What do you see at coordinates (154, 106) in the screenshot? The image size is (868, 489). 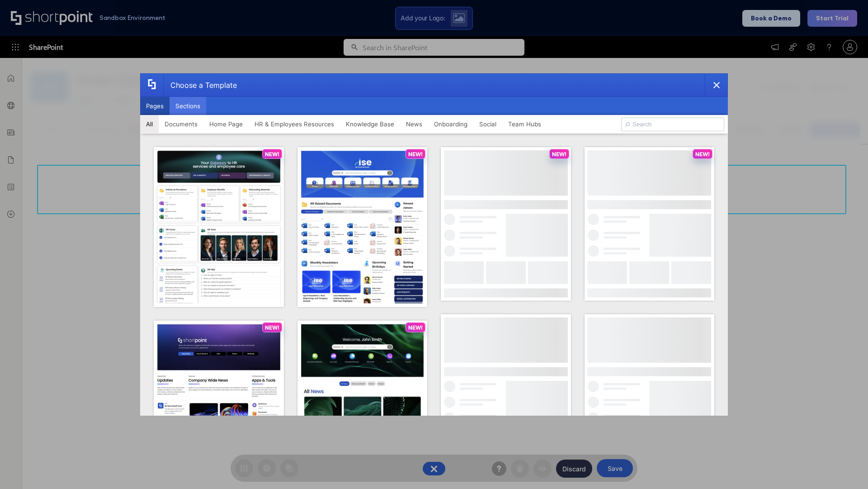 I see `button: Pages` at bounding box center [154, 106].